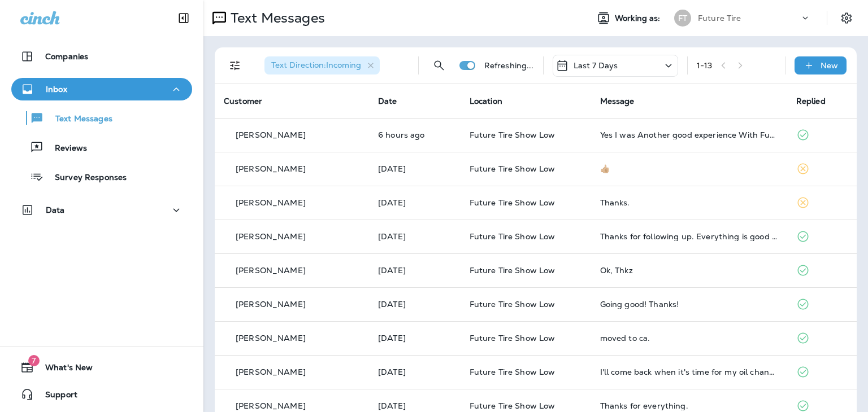 Image resolution: width=868 pixels, height=412 pixels. What do you see at coordinates (688, 338) in the screenshot?
I see `div: moved to ca.` at bounding box center [688, 338].